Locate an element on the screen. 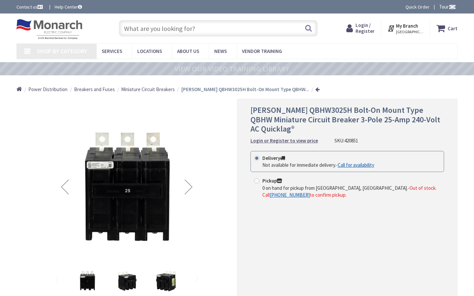 The height and width of the screenshot is (296, 474). span: Out of stock. Call to confirm pickup. is located at coordinates (349, 192).